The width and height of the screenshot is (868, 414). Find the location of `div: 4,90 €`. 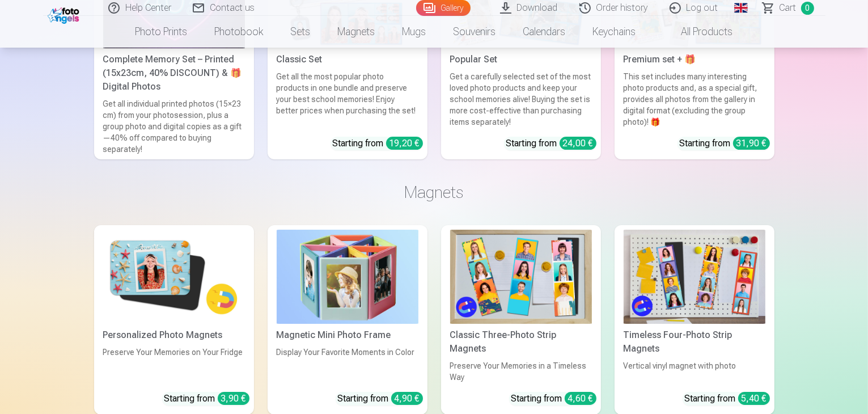

div: 4,90 € is located at coordinates (407, 398).